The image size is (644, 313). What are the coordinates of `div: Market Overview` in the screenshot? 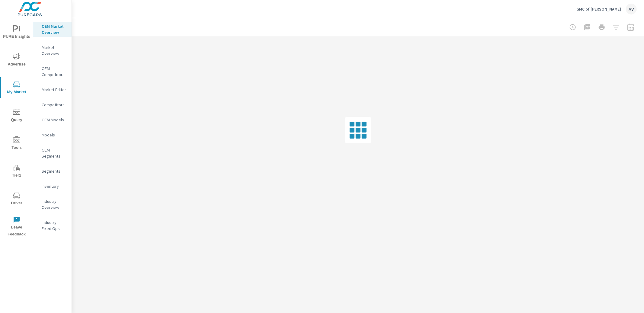 It's located at (52, 50).